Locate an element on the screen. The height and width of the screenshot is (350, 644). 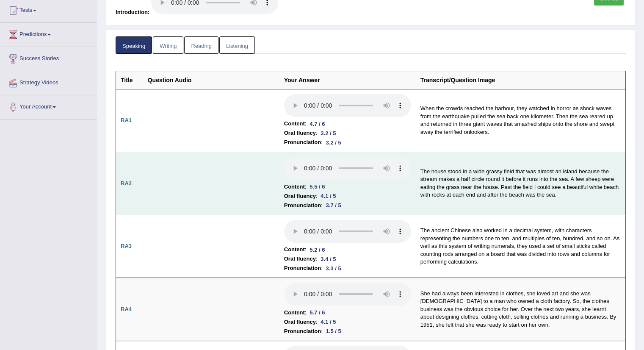
span: Introduction: is located at coordinates (133, 12).